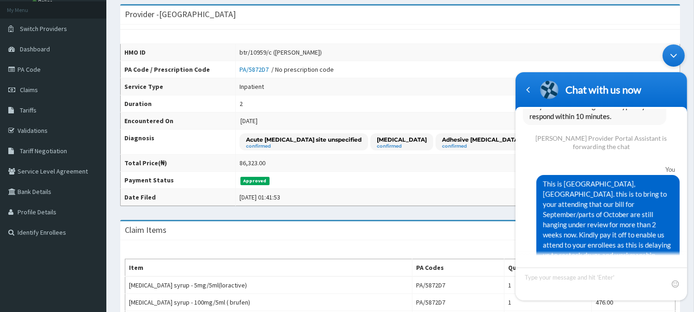 Image resolution: width=694 pixels, height=312 pixels. I want to click on th: Item, so click(269, 268).